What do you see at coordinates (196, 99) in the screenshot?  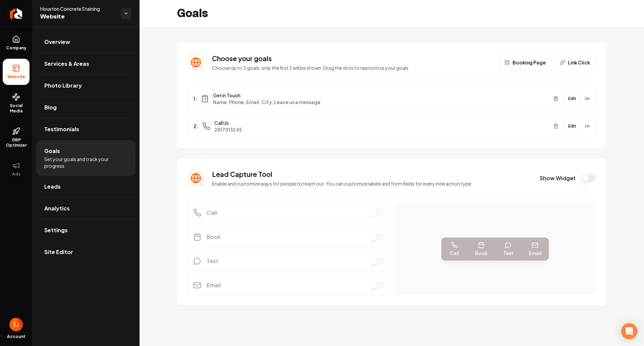 I see `span: 1.` at bounding box center [196, 99].